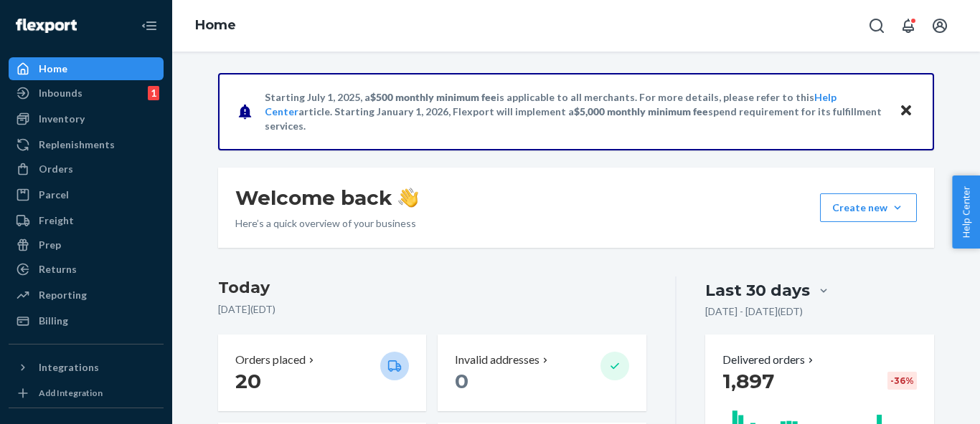  I want to click on p: Orders placed, so click(271, 360).